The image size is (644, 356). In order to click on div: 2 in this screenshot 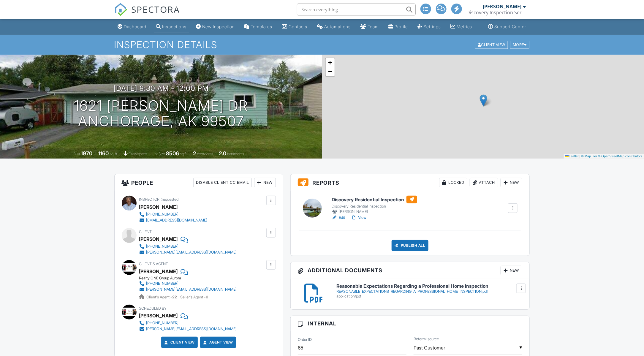, I will do `click(194, 153)`.